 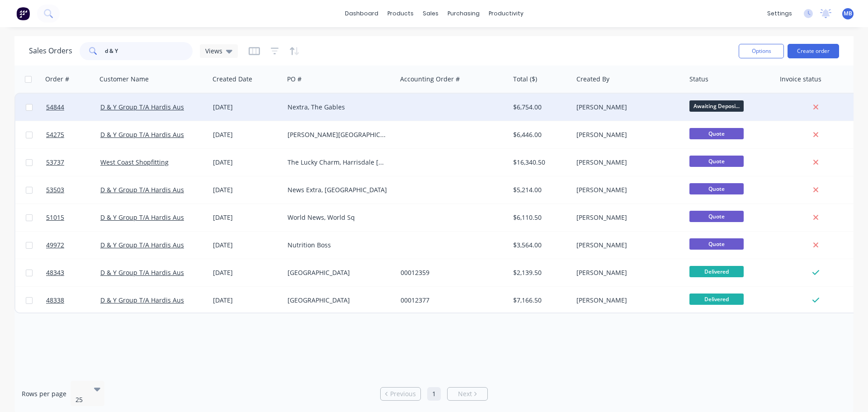 I want to click on div: Order #, so click(x=57, y=79).